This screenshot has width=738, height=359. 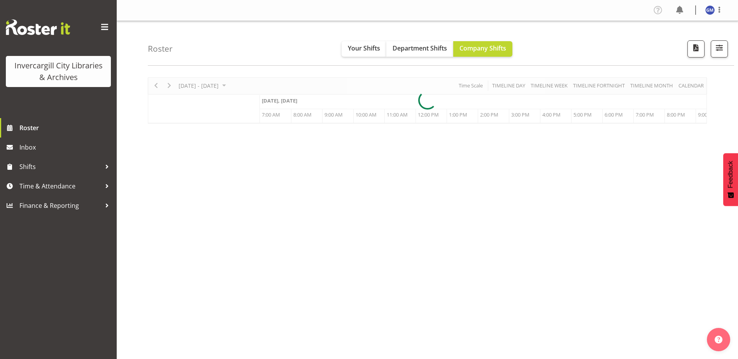 What do you see at coordinates (718, 340) in the screenshot?
I see `img: help-xxl-2.png` at bounding box center [718, 340].